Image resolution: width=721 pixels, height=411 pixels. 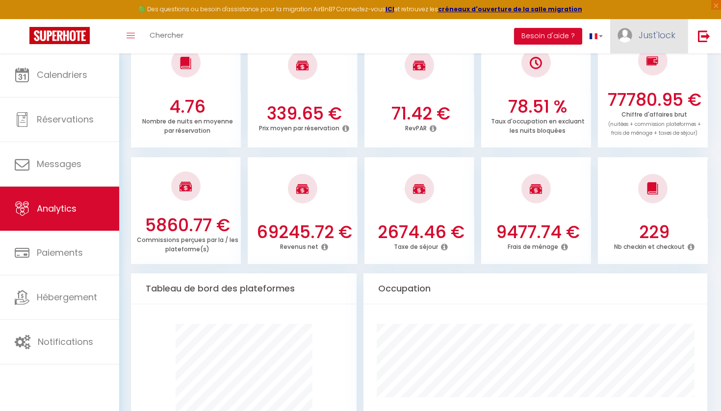 I want to click on span: Analytics, so click(x=56, y=208).